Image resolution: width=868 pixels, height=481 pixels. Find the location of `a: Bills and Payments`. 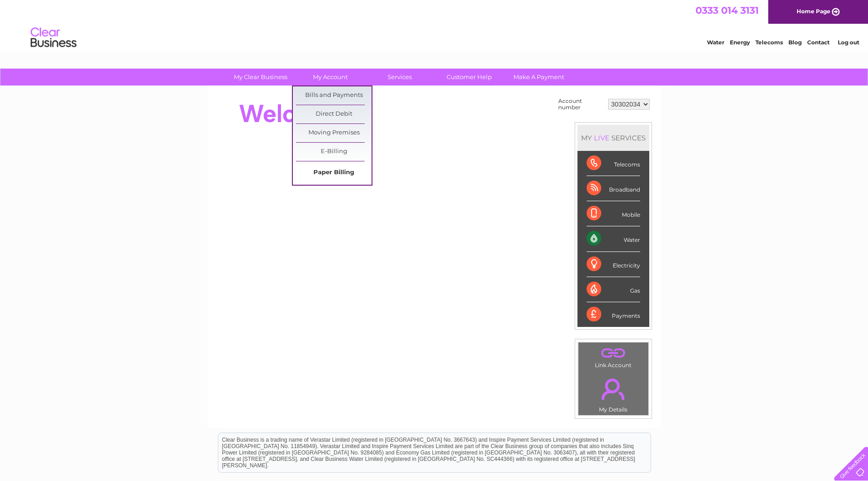

a: Bills and Payments is located at coordinates (334, 96).